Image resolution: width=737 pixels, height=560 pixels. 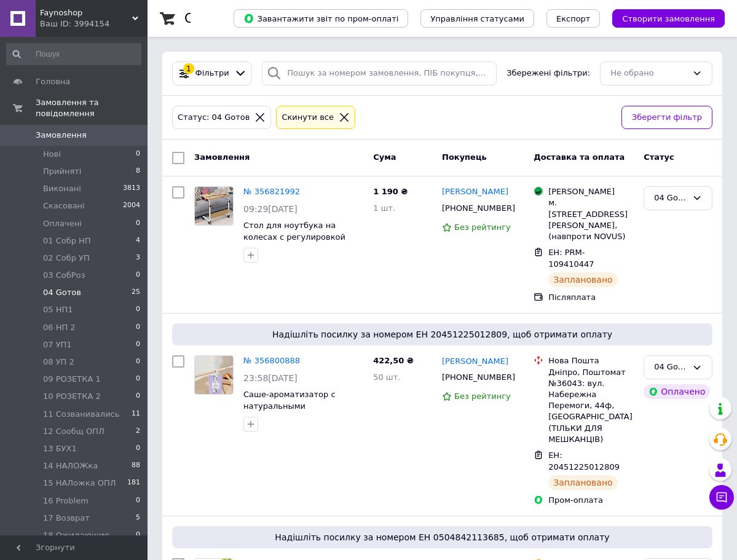 I want to click on span: 17 Возврат, so click(x=66, y=518).